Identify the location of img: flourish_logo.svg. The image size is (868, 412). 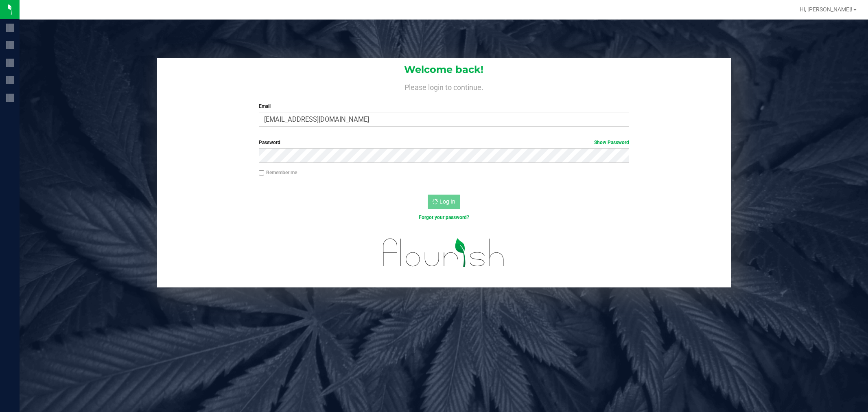
(444, 252).